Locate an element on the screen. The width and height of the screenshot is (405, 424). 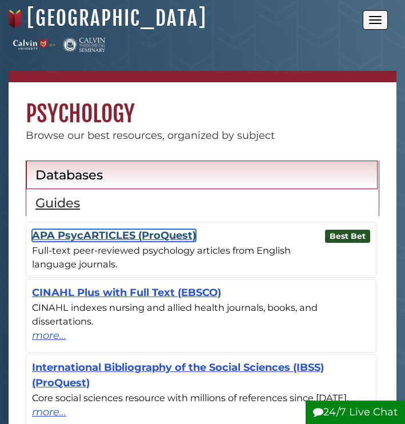
h1: Psychology is located at coordinates (202, 105).